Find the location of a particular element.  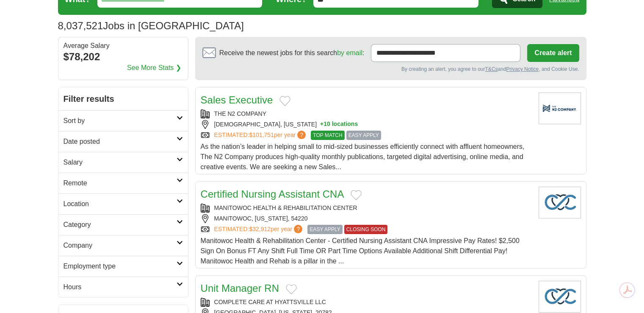

a: Salary is located at coordinates (123, 161).